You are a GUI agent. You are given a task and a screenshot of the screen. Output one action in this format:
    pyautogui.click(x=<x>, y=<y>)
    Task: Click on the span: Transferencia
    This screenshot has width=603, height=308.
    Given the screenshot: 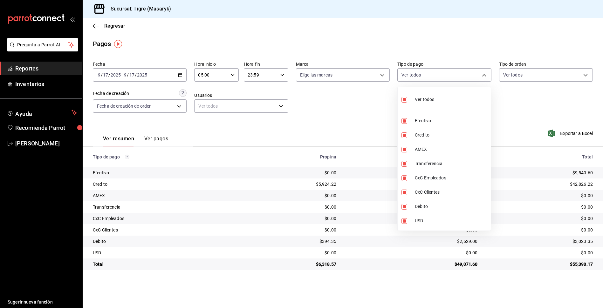 What is the action you would take?
    pyautogui.click(x=451, y=164)
    